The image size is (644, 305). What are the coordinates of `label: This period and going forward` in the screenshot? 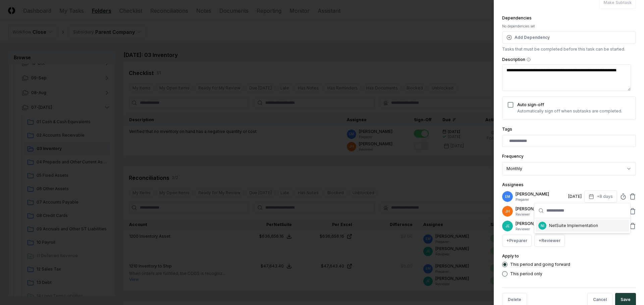 It's located at (540, 265).